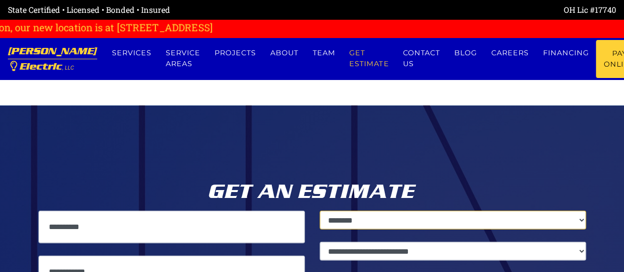  I want to click on a: About, so click(284, 53).